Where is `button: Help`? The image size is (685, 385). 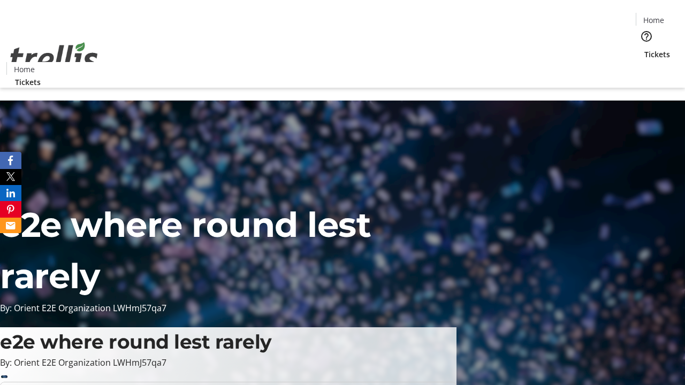
button: Help is located at coordinates (646, 36).